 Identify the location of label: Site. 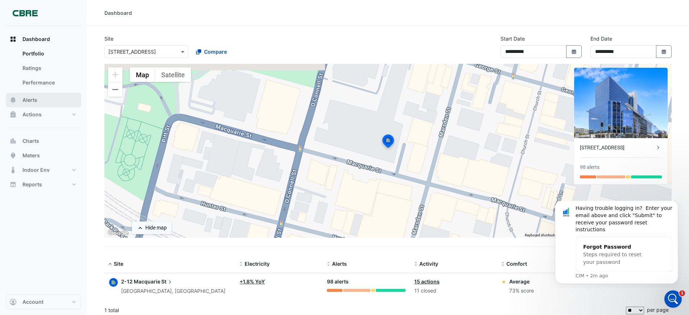
(109, 38).